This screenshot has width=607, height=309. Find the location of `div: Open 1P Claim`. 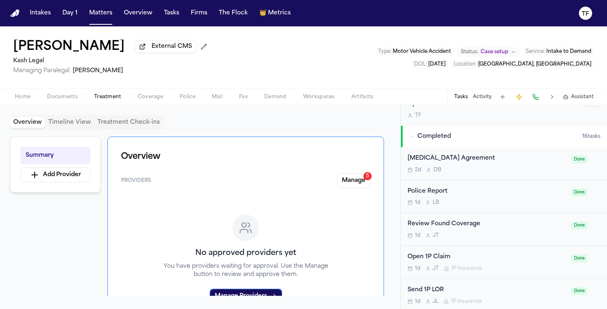

div: Open 1P Claim is located at coordinates (487, 257).